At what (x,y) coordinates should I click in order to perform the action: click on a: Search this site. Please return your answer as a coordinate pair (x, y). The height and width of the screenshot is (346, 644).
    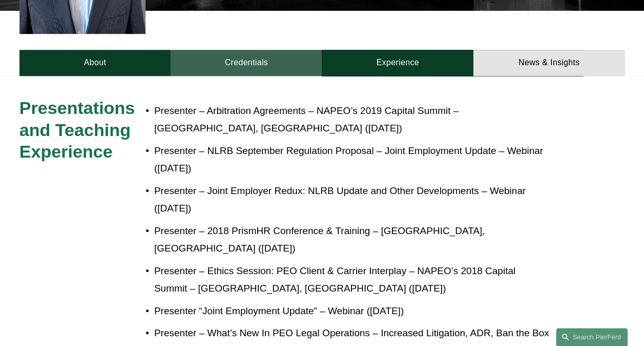
    Looking at the image, I should click on (592, 336).